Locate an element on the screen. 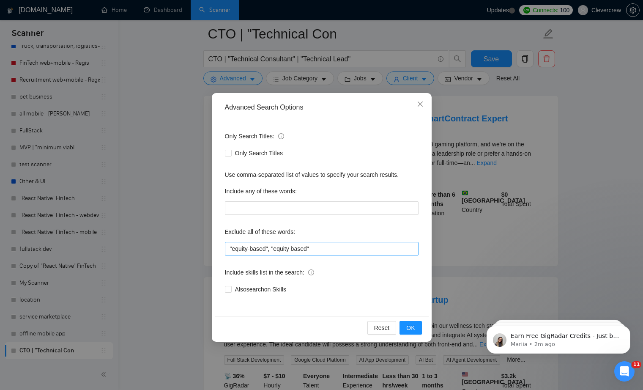 This screenshot has width=643, height=390. button: OK is located at coordinates (410, 327).